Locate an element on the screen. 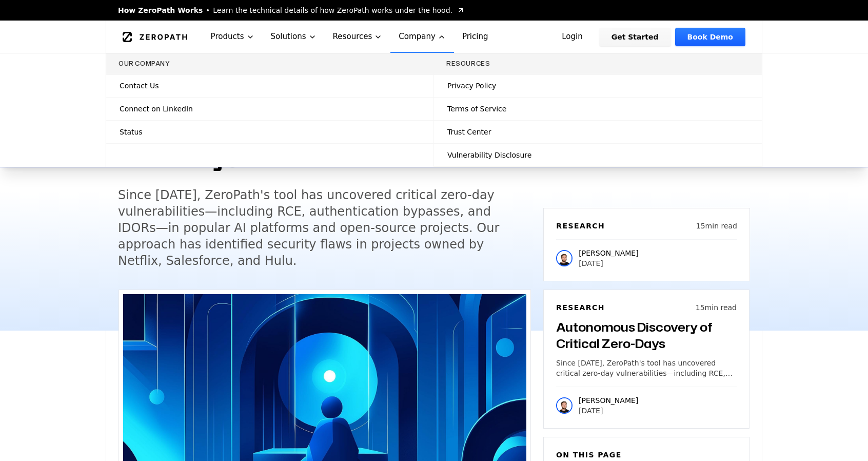 Image resolution: width=868 pixels, height=461 pixels. span: Trust Center is located at coordinates (469, 132).